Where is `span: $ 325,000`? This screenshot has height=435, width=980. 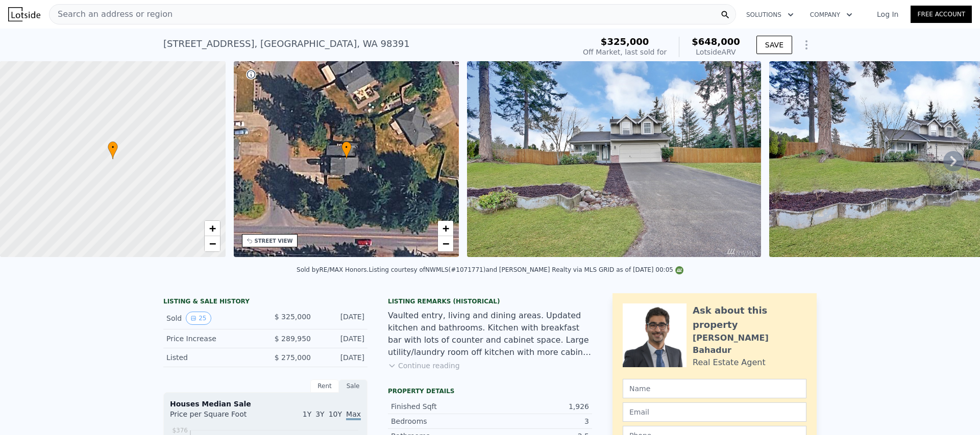
span: $ 325,000 is located at coordinates (292, 317).